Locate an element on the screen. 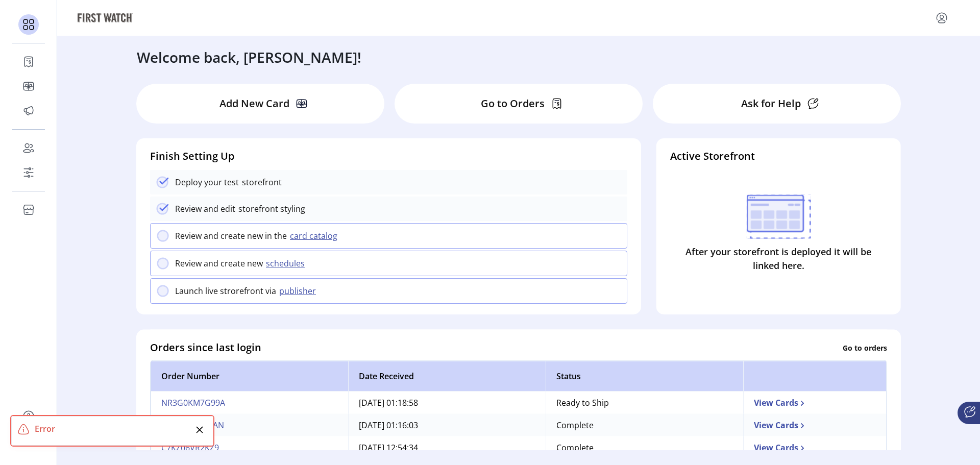 The height and width of the screenshot is (465, 980). p: Ask for Help is located at coordinates (771, 104).